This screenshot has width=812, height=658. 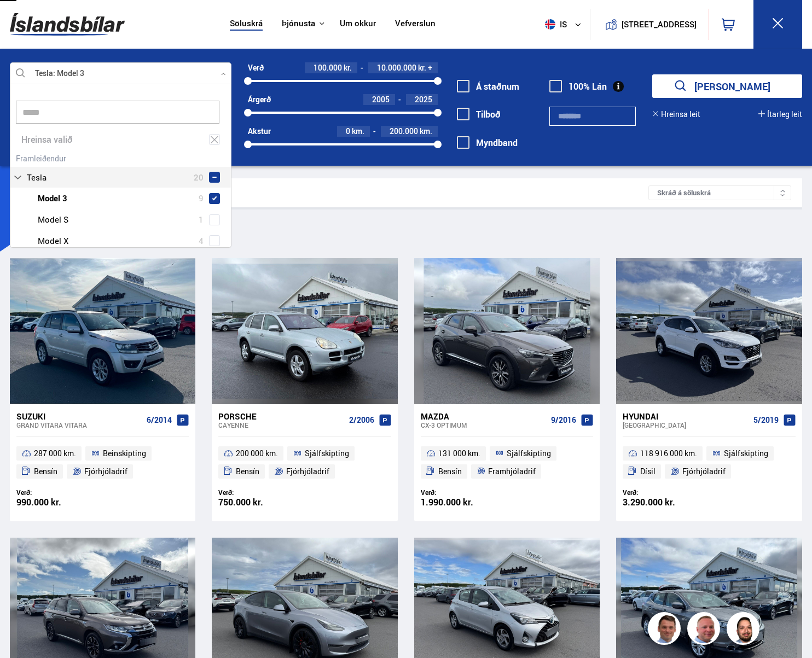 I want to click on button: Þjónusta, so click(x=298, y=24).